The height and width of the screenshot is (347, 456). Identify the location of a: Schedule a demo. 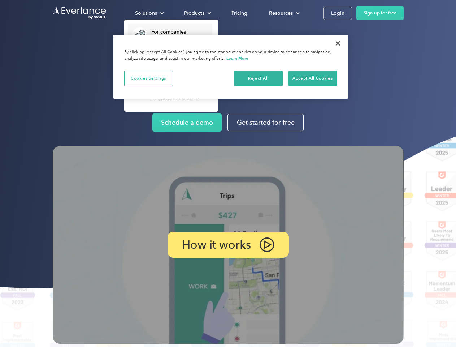
(187, 122).